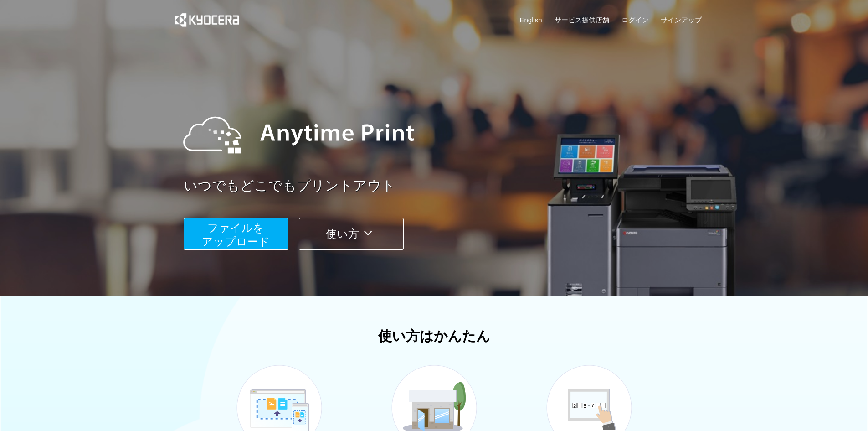 The image size is (868, 431). I want to click on button: 使い方, so click(352, 234).